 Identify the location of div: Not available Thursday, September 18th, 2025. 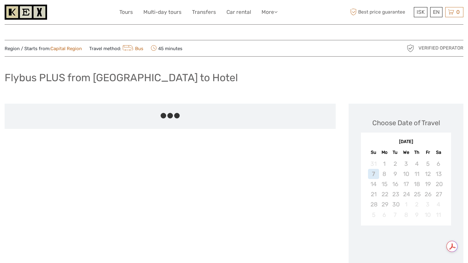
(417, 184).